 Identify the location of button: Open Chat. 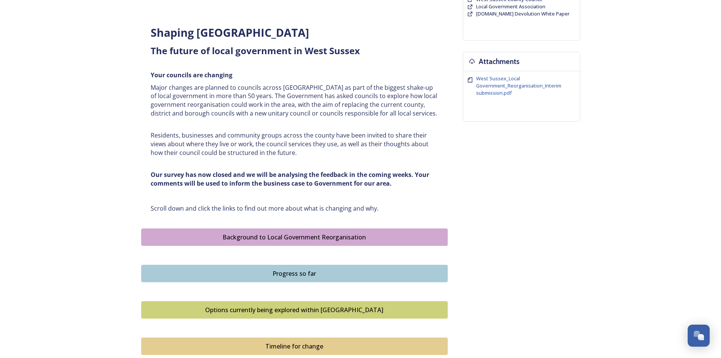
(699, 336).